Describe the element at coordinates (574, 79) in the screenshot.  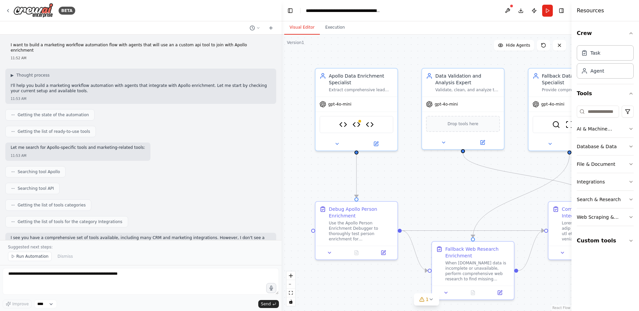
I see `div: Fallback Data Enrichment Specialist` at that location.